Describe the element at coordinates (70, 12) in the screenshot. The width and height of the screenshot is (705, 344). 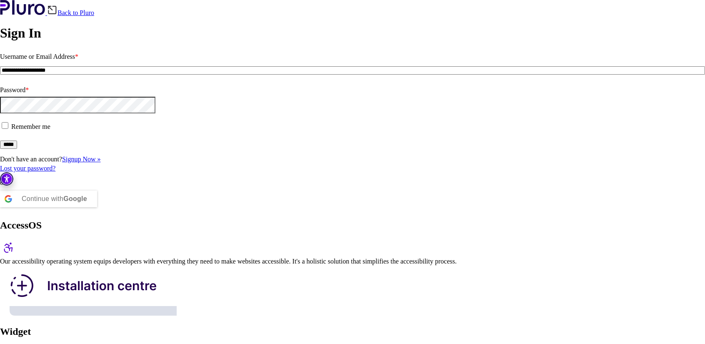
I see `a: Back to Pluro` at that location.